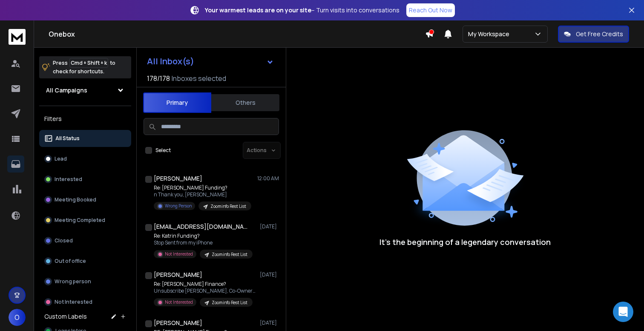 Image resolution: width=644 pixels, height=331 pixels. Describe the element at coordinates (163, 150) in the screenshot. I see `label: Select` at that location.